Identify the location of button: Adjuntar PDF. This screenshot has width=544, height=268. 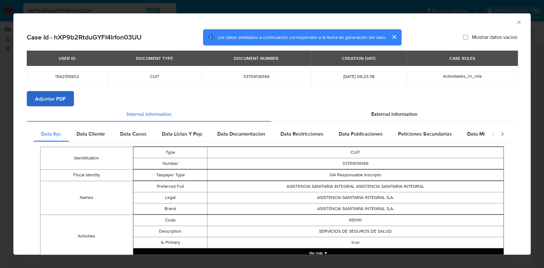
(50, 99).